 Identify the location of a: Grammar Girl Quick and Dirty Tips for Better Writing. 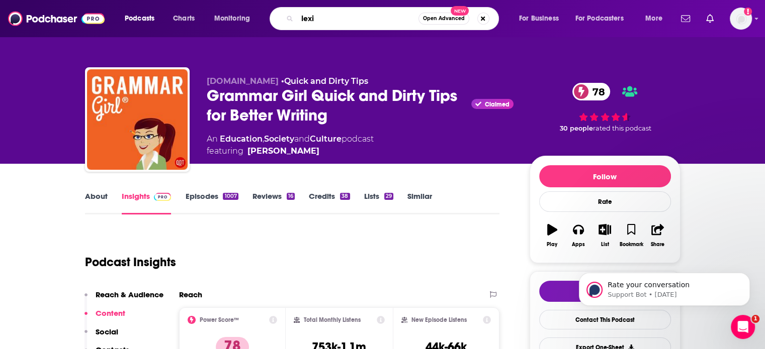
(137, 120).